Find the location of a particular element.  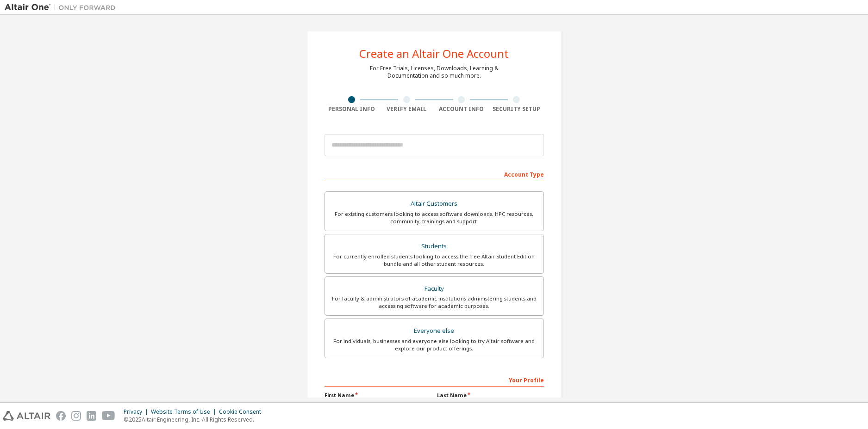

img: Altair One is located at coordinates (62, 8).